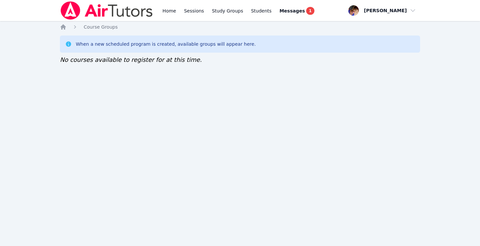  What do you see at coordinates (106, 11) in the screenshot?
I see `img: Air Tutors` at bounding box center [106, 11].